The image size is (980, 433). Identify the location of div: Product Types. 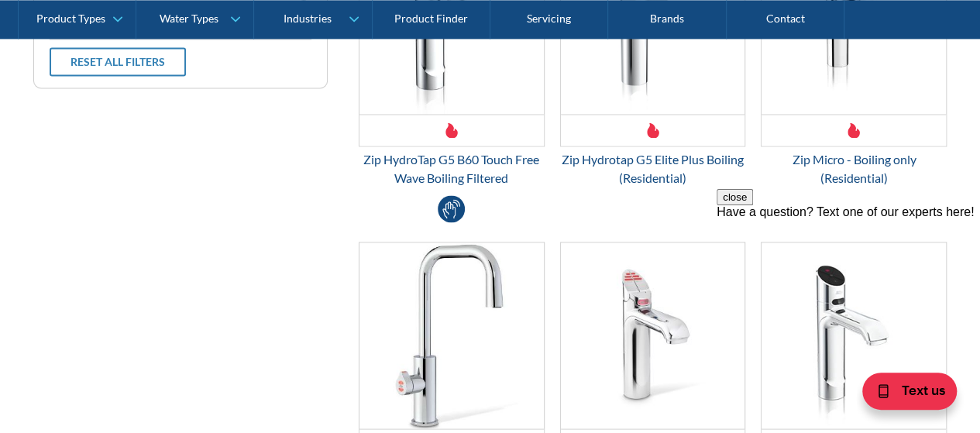
(71, 19).